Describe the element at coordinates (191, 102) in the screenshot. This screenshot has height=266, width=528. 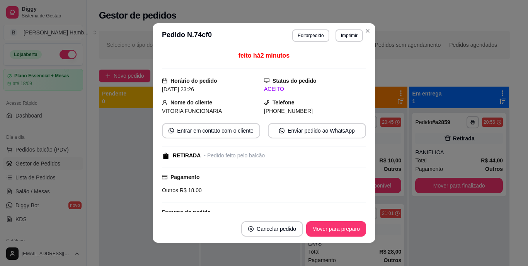
I see `strong: Nome do cliente` at that location.